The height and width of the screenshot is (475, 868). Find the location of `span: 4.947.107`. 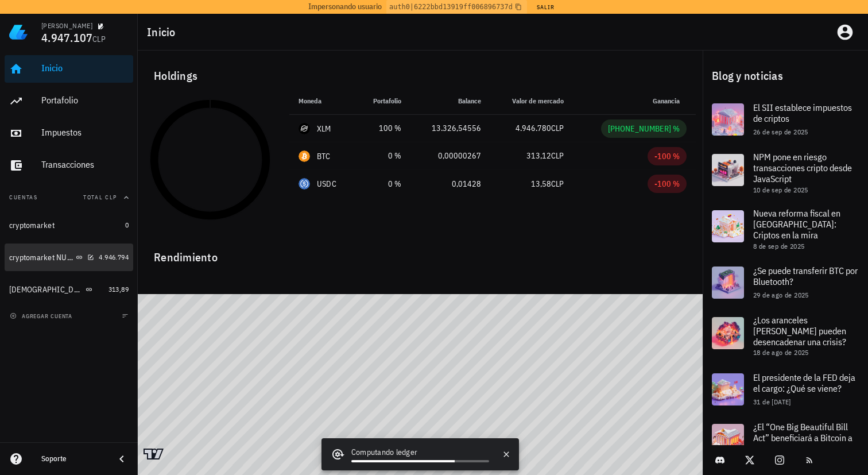

span: 4.947.107 is located at coordinates (66, 37).